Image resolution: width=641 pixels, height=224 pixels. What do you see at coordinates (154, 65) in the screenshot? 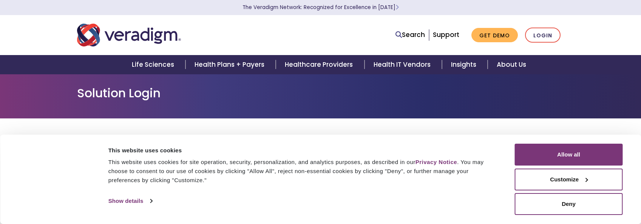
I see `a: Life Sciences` at bounding box center [154, 65].